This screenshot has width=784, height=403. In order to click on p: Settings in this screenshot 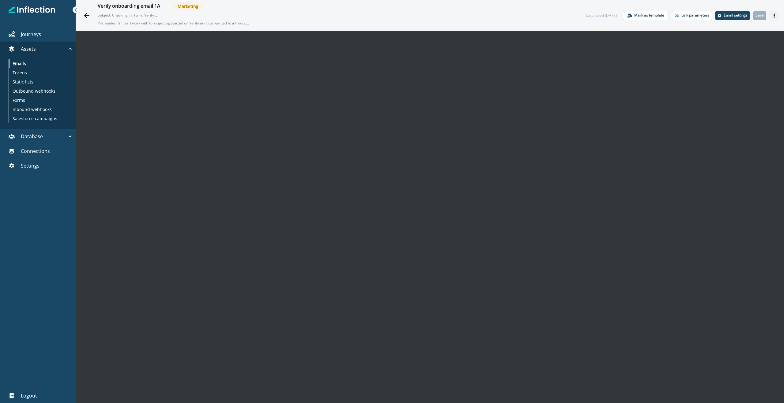, I will do `click(30, 166)`.